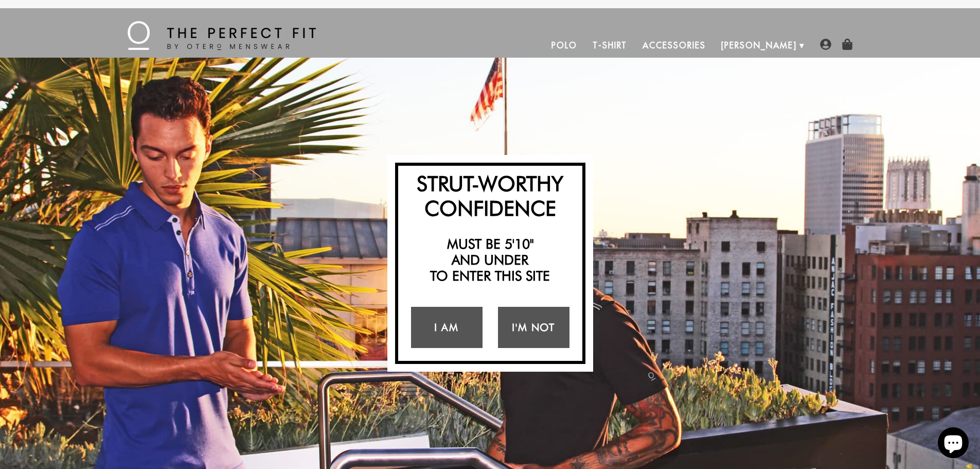 This screenshot has height=469, width=980. Describe the element at coordinates (610, 46) in the screenshot. I see `a: T-Shirt` at that location.